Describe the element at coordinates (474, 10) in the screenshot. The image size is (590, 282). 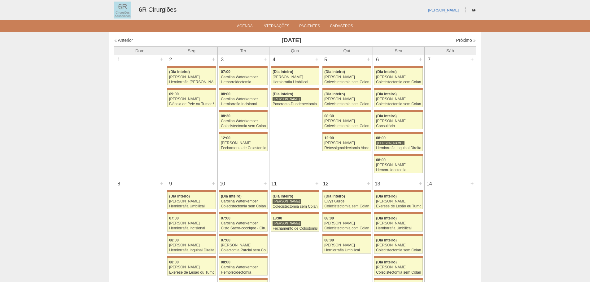
I see `i: Sair` at that location.